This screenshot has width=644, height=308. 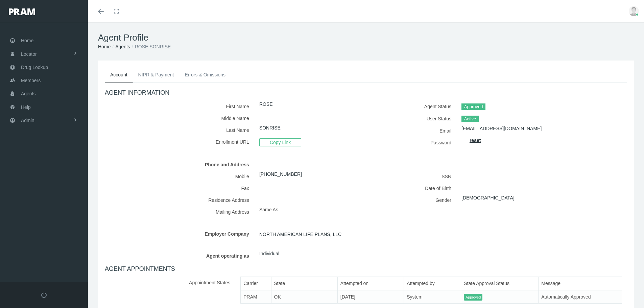 What do you see at coordinates (180, 142) in the screenshot?
I see `label: Enrollment URL` at bounding box center [180, 142].